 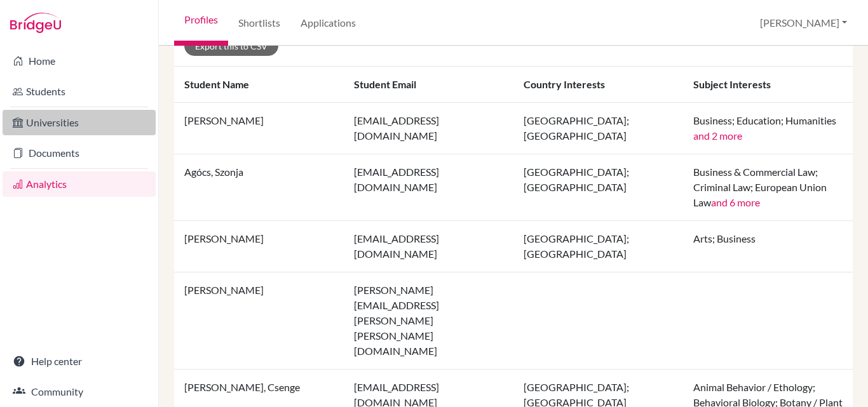 I want to click on button: and 6 more, so click(x=735, y=202).